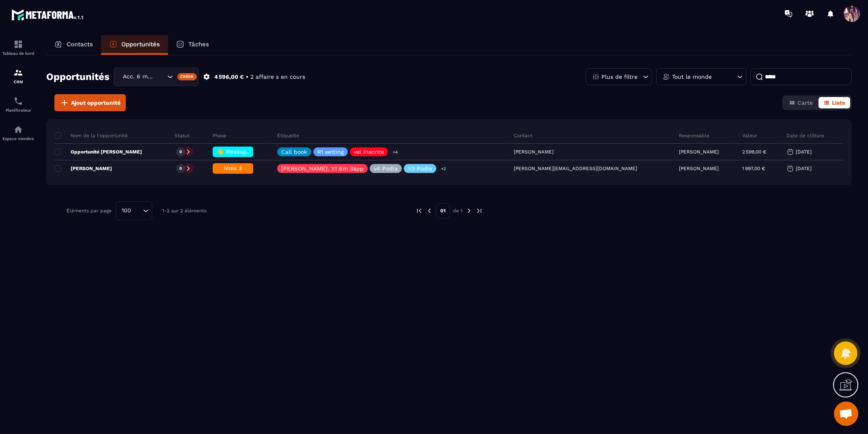  What do you see at coordinates (193, 45) in the screenshot?
I see `a: Tâches` at bounding box center [193, 45].